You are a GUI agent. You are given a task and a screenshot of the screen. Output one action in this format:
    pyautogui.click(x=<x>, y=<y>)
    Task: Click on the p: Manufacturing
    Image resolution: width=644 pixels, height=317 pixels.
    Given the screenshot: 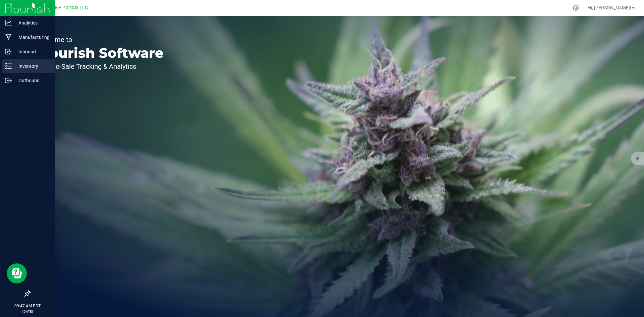 What is the action you would take?
    pyautogui.click(x=32, y=37)
    